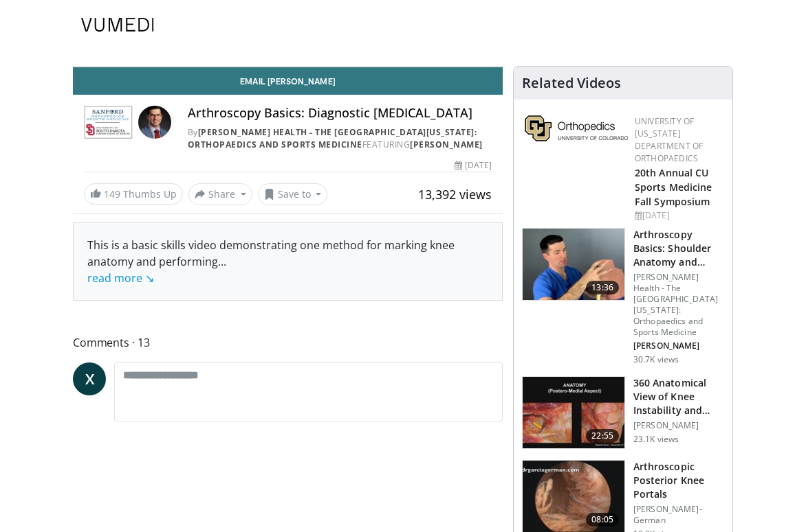 The width and height of the screenshot is (806, 532). What do you see at coordinates (287, 262) in the screenshot?
I see `div: This is a basic skills video demonstrating one method for marking knee anatomy and performing` at bounding box center [287, 262].